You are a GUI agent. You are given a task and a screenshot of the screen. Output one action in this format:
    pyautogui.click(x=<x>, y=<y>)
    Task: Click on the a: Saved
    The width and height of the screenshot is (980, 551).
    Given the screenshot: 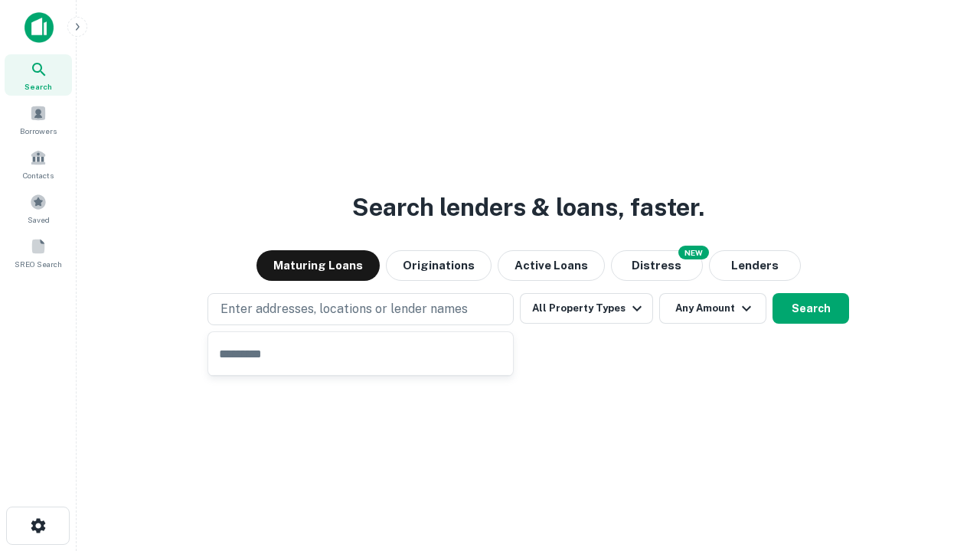 What is the action you would take?
    pyautogui.click(x=39, y=208)
    